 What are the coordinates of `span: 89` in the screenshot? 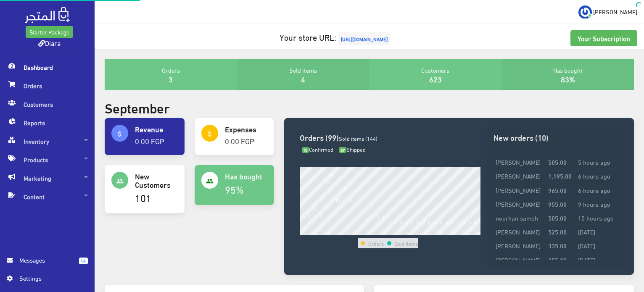 It's located at (343, 150).